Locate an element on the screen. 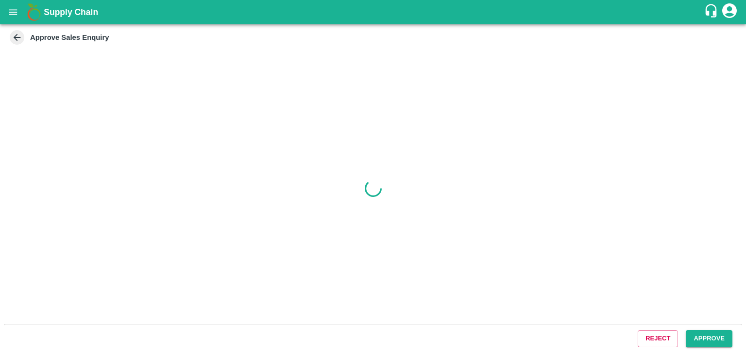 The width and height of the screenshot is (746, 355). button: Approve is located at coordinates (709, 338).